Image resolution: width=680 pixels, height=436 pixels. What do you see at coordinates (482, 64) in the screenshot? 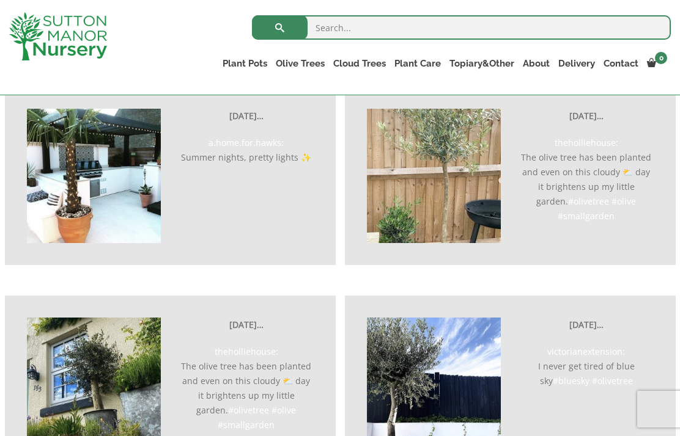
I see `a: Topiary&Other` at bounding box center [482, 64].